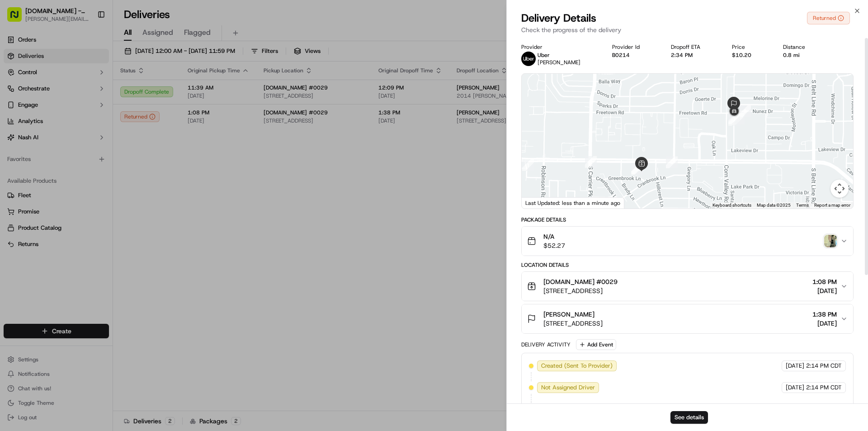 The width and height of the screenshot is (868, 431). What do you see at coordinates (750, 55) in the screenshot?
I see `div: $10.20` at bounding box center [750, 55].